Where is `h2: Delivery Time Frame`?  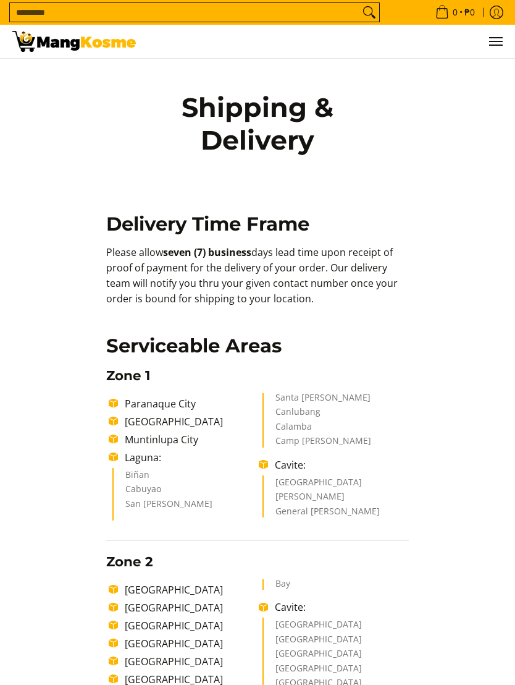 h2: Delivery Time Frame is located at coordinates (257, 224).